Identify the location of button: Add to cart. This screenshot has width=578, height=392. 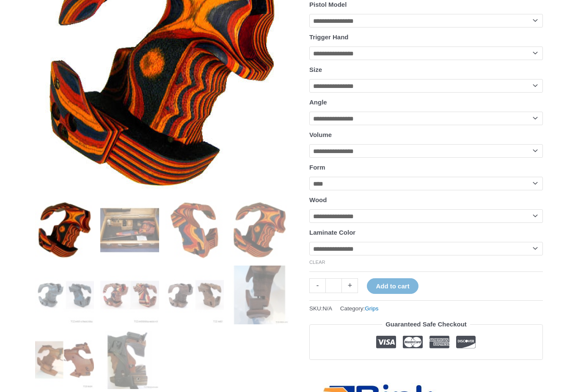
(392, 286).